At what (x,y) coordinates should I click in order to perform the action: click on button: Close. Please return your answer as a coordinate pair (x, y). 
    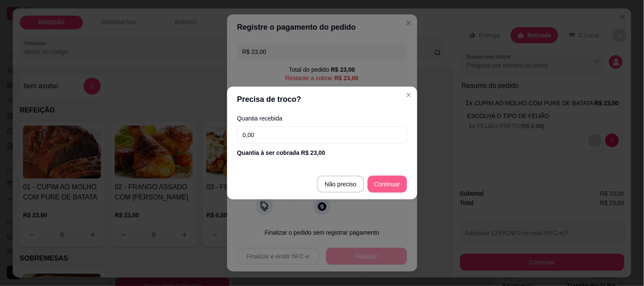
    Looking at the image, I should click on (408, 95).